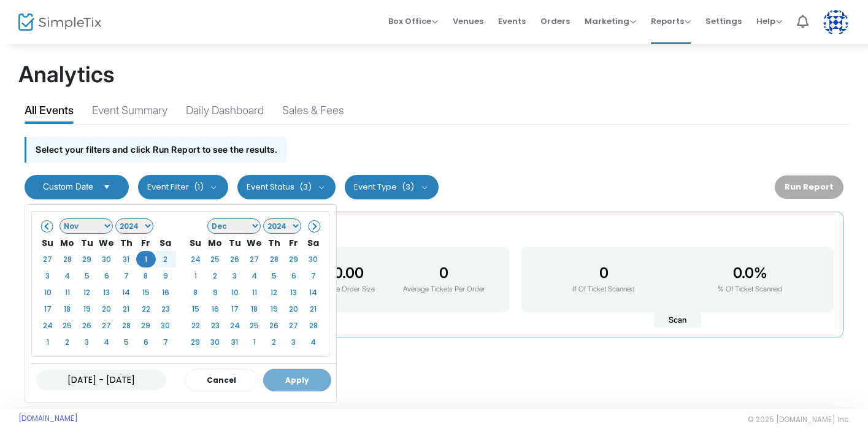 Image resolution: width=868 pixels, height=446 pixels. Describe the element at coordinates (750, 290) in the screenshot. I see `p: % Of Ticket Scanned` at that location.